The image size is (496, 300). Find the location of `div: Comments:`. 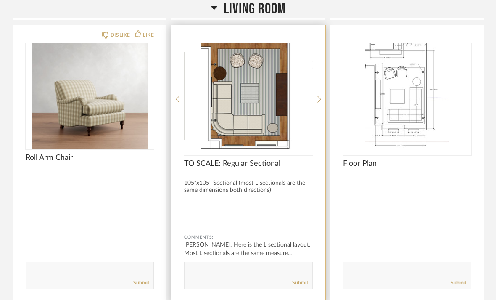

div: Comments: is located at coordinates (248, 237).